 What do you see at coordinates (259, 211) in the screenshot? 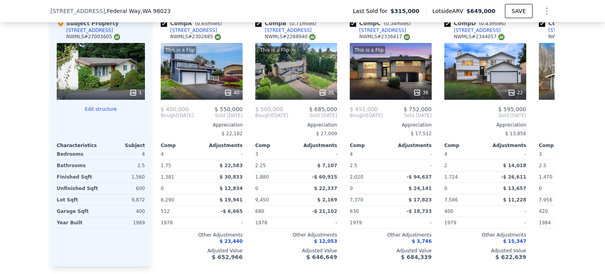
I see `span: 680` at bounding box center [259, 211].